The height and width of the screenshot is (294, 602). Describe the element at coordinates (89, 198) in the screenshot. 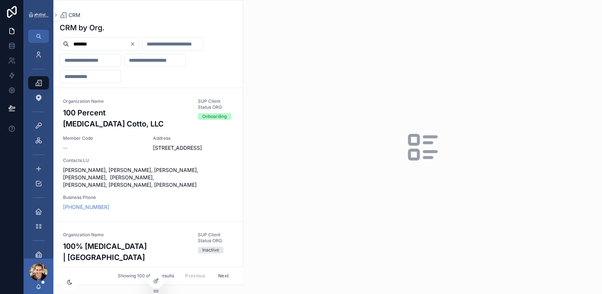

I see `span: Business Phone` at that location.